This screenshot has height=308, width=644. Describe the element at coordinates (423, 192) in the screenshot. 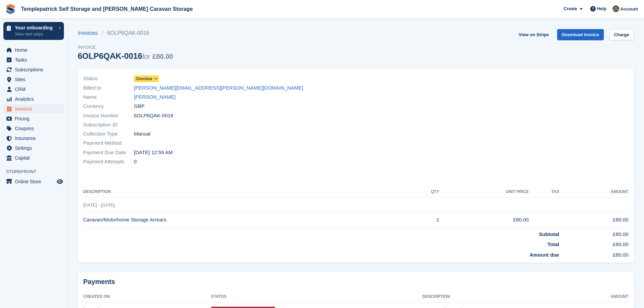

I see `th: QTY` at that location.